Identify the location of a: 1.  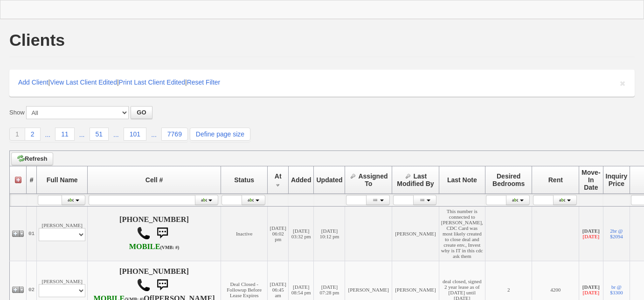
(17, 134).